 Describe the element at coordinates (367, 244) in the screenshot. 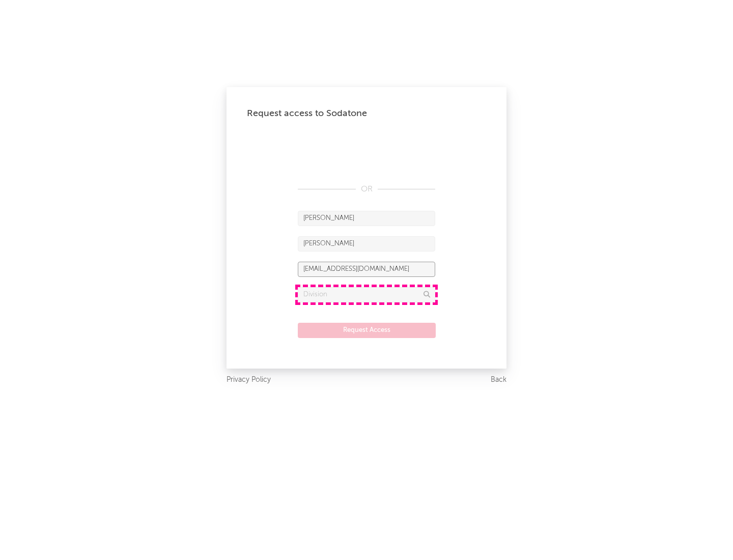

I see `input: Last Name` at that location.